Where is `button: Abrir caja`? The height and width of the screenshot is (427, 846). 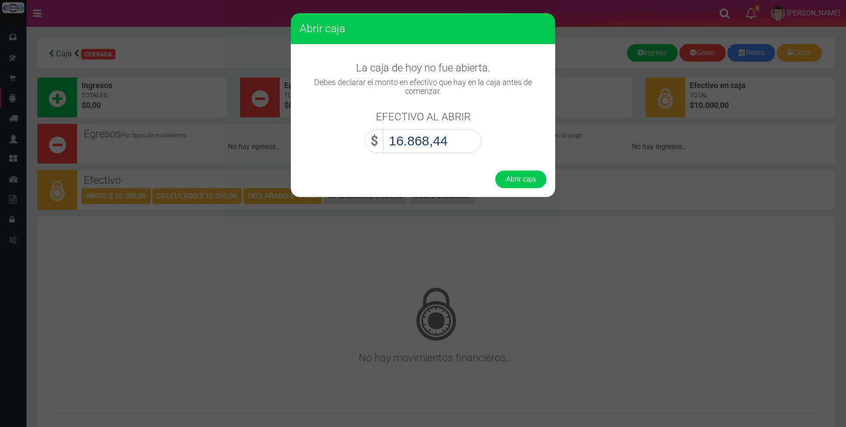 button: Abrir caja is located at coordinates (521, 179).